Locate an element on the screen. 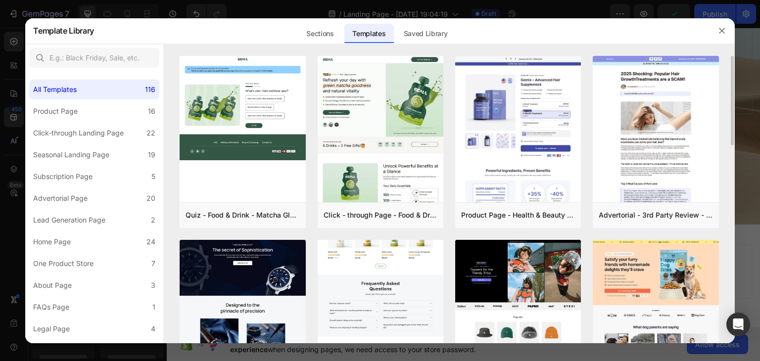 Image resolution: width=760 pixels, height=361 pixels. div: 3 is located at coordinates (153, 285).